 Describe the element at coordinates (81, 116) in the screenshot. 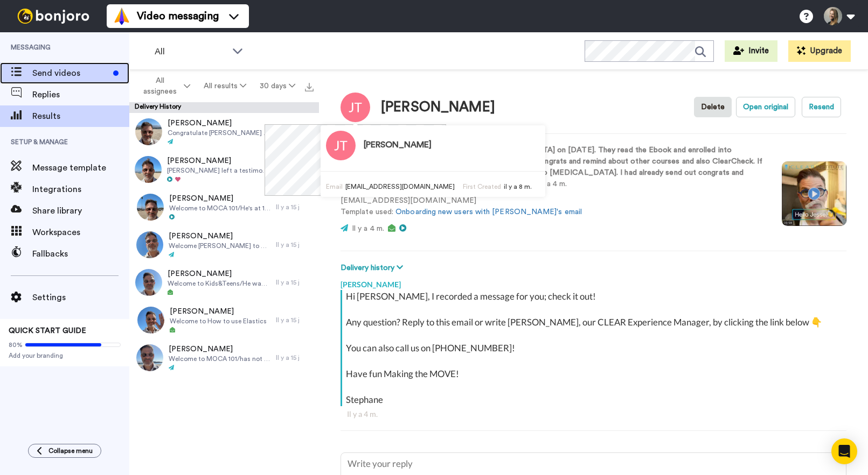

I see `span: Results` at that location.